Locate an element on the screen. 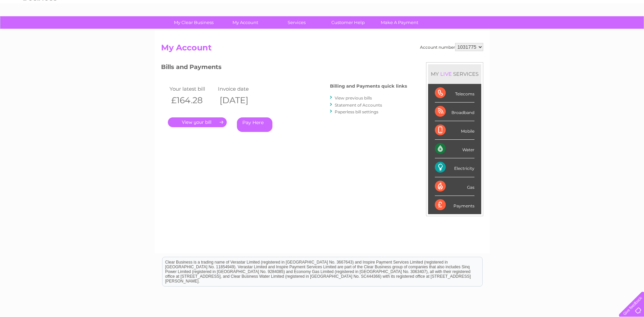 The width and height of the screenshot is (644, 317). div: Mobile is located at coordinates (455, 130).